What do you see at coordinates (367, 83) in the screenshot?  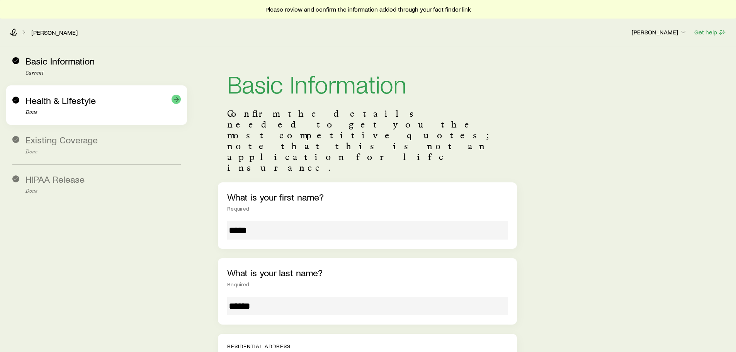 I see `h1: Basic Information` at bounding box center [367, 83].